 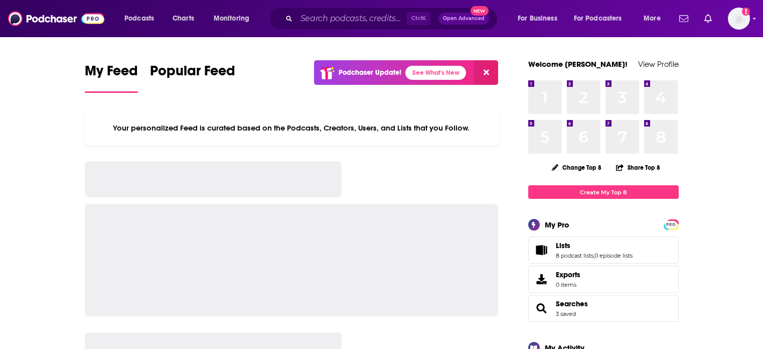 What do you see at coordinates (56, 19) in the screenshot?
I see `a: Podchaser - Follow, Share and Rate Podcasts` at bounding box center [56, 19].